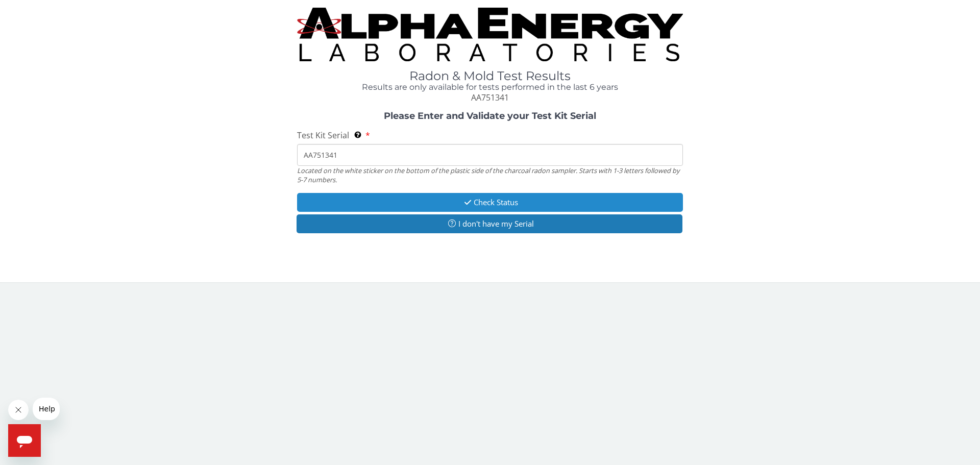 The height and width of the screenshot is (465, 980). What do you see at coordinates (490, 97) in the screenshot?
I see `span: AA751341` at bounding box center [490, 97].